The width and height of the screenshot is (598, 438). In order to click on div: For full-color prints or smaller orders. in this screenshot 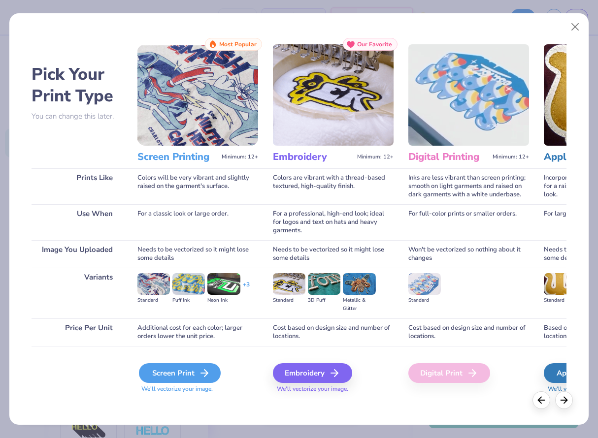, I will do `click(468, 222)`.